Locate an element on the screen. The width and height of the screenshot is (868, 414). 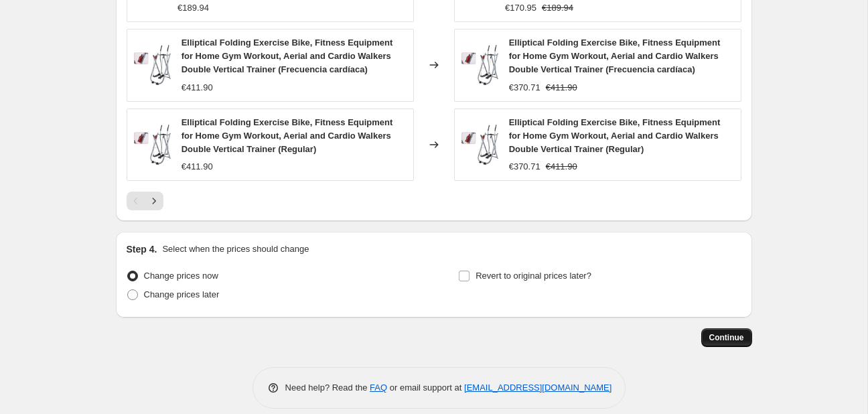
button: Continue is located at coordinates (726, 338).